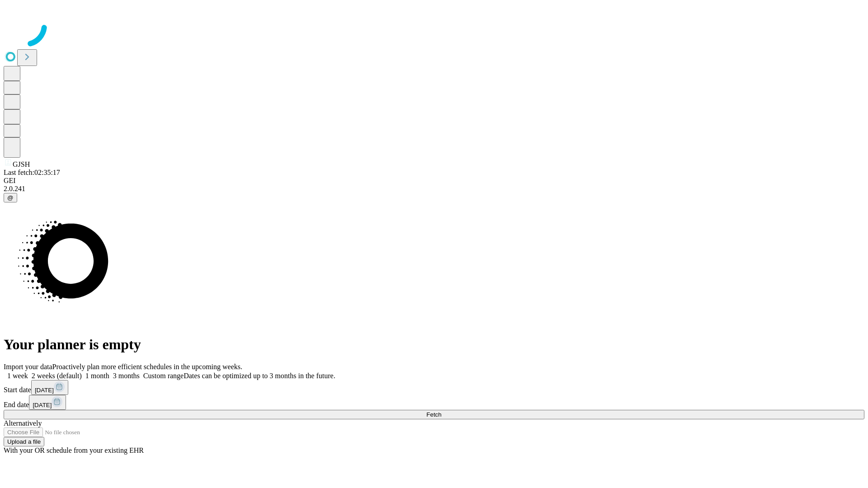  What do you see at coordinates (434, 387) in the screenshot?
I see `div: Start date` at bounding box center [434, 387].